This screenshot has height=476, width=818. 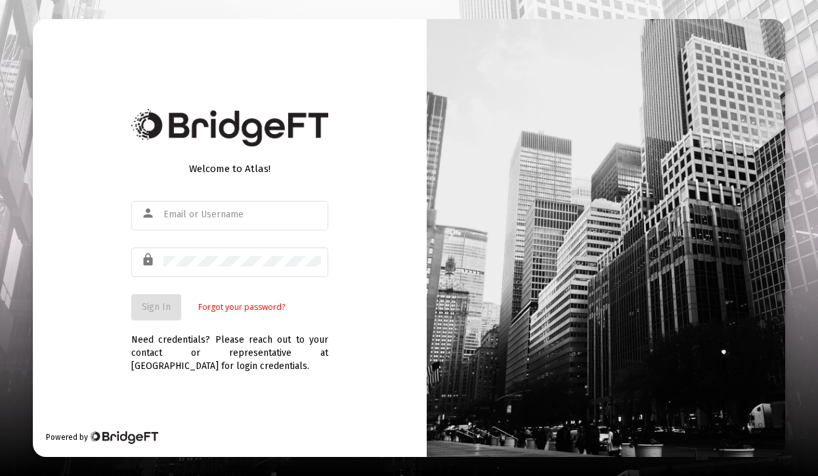 I want to click on div: Powered by, so click(x=102, y=437).